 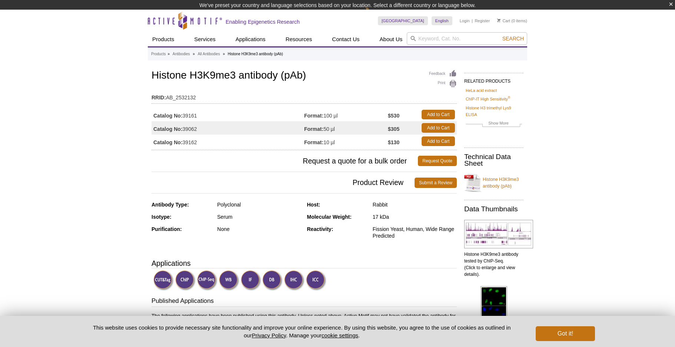 What do you see at coordinates (436, 183) in the screenshot?
I see `a: Submit a Review` at bounding box center [436, 183].